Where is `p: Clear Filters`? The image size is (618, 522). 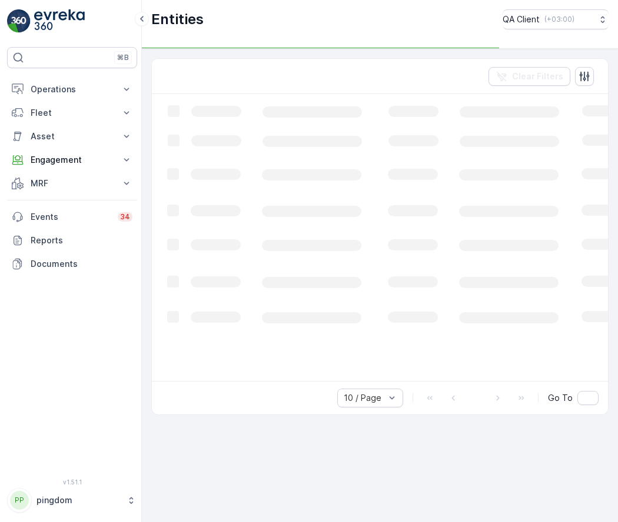 p: Clear Filters is located at coordinates (537, 76).